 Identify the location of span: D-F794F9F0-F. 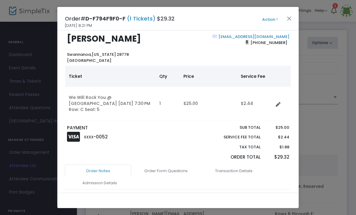
(105, 18).